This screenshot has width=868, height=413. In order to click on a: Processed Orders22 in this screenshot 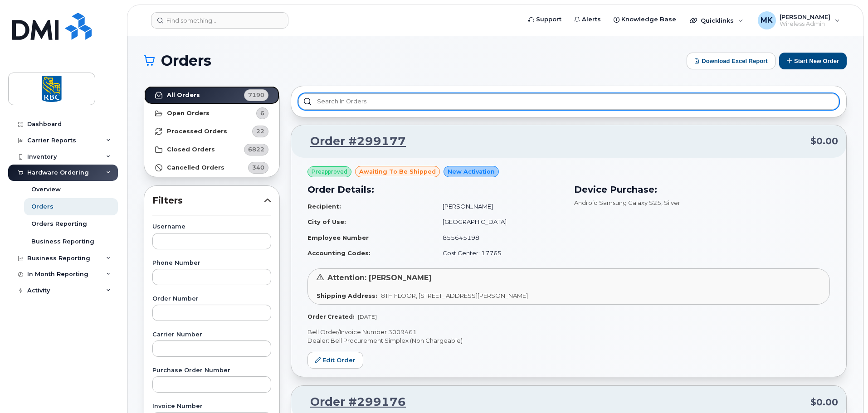, I will do `click(211, 132)`.